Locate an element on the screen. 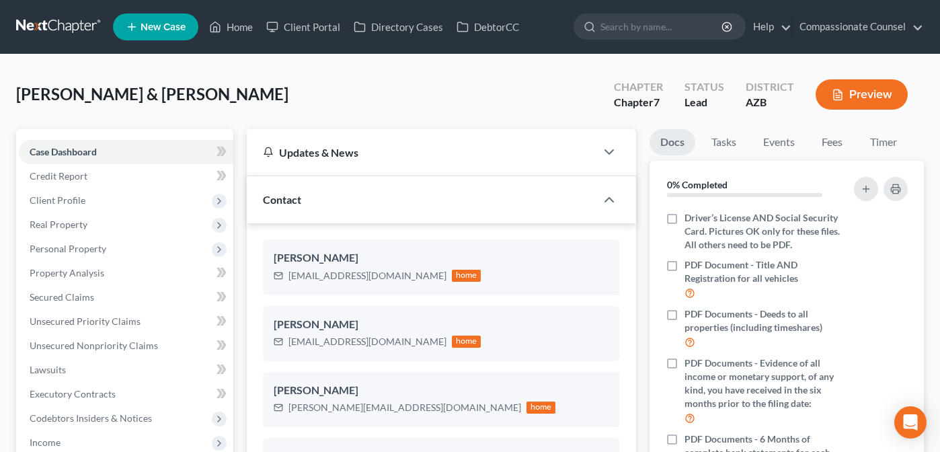  span: PDF Documents - Deeds to all properties (including timeshares) is located at coordinates (764, 321).